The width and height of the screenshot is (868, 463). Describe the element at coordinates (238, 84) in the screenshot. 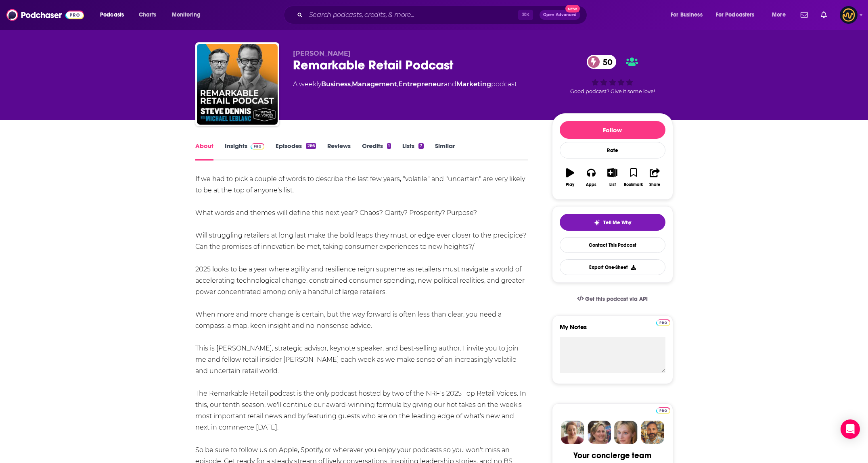

I see `a: Remarkable Retail Podcast` at that location.